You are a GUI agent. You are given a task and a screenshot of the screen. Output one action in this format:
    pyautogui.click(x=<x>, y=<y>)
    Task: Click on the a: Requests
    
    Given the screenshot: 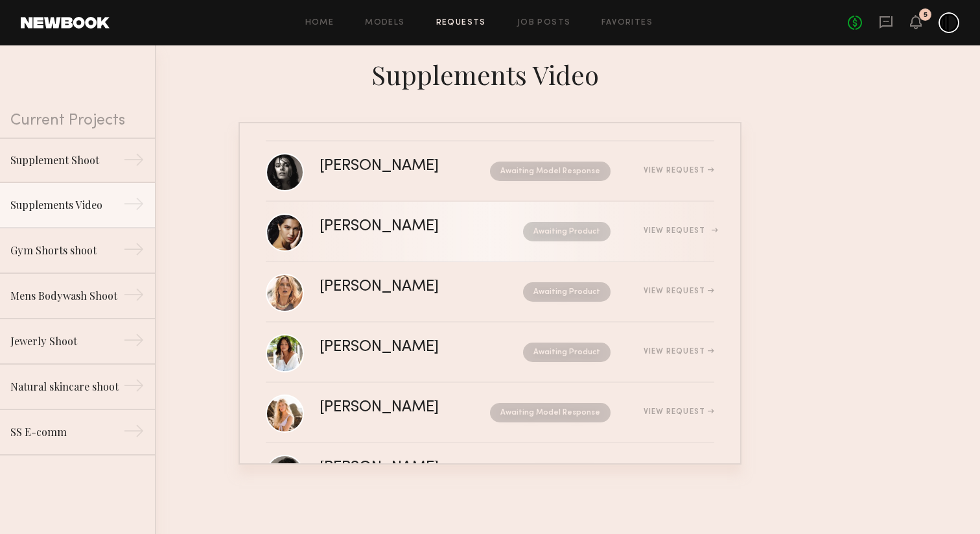 What is the action you would take?
    pyautogui.click(x=461, y=22)
    